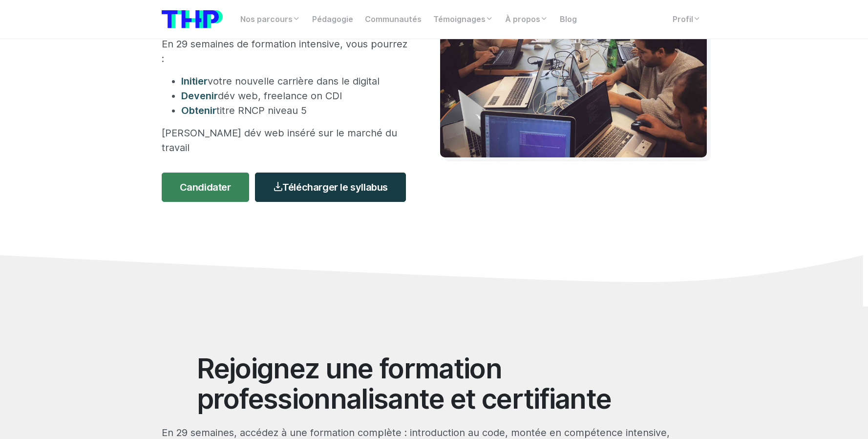 This screenshot has height=439, width=868. What do you see at coordinates (527, 19) in the screenshot?
I see `a: À propos` at bounding box center [527, 19].